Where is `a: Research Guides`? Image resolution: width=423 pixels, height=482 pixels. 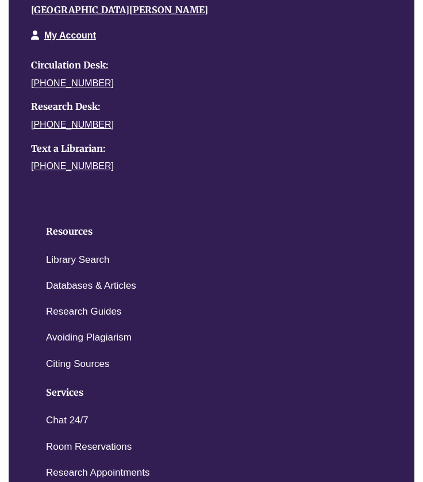 a: Research Guides is located at coordinates (83, 311).